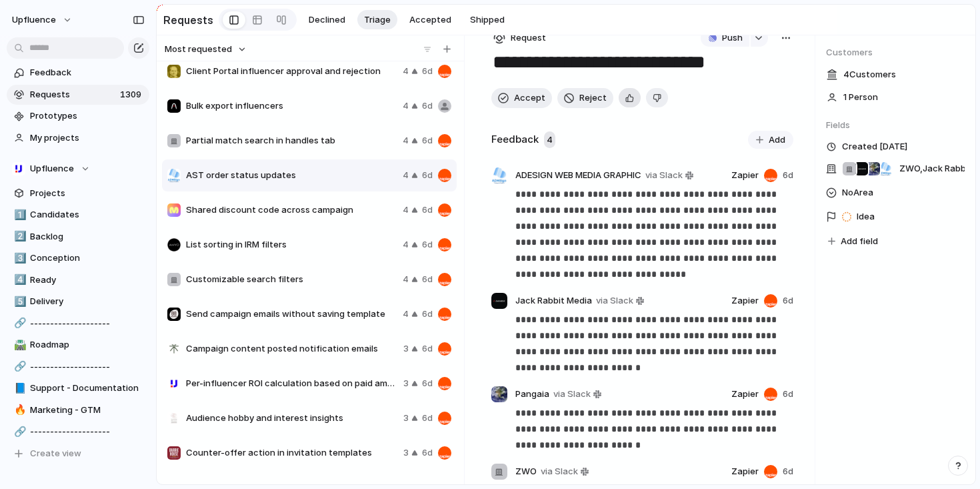 The height and width of the screenshot is (489, 980). I want to click on h2: Feedback, so click(514, 139).